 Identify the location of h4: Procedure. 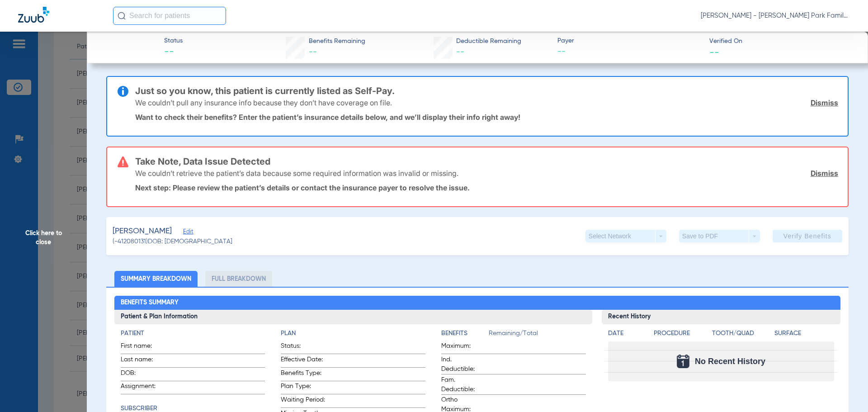
(681, 334).